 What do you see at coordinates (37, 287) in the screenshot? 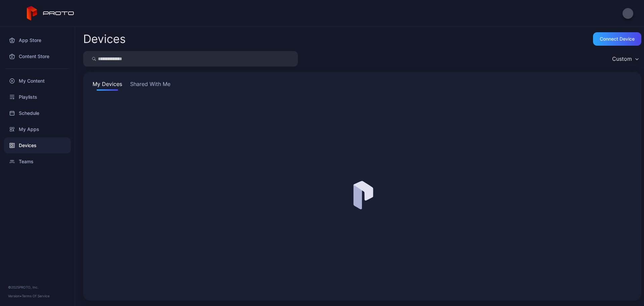
I see `div: © 2025 PROTO, Inc.` at bounding box center [37, 287].